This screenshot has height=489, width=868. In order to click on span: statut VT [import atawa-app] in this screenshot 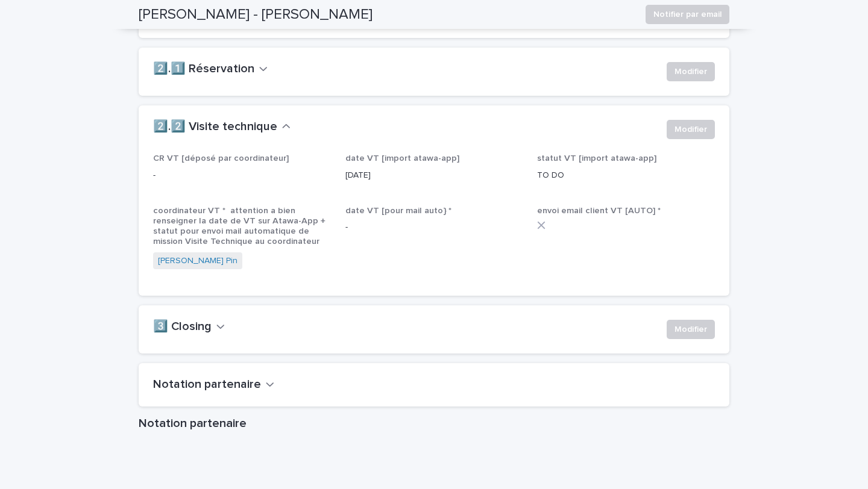, I will do `click(597, 159)`.